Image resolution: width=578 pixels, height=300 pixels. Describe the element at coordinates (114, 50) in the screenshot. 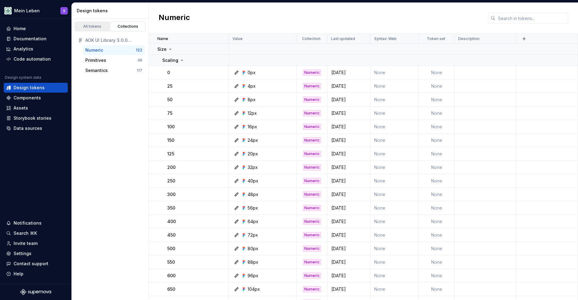

I see `button: Numeric122` at that location.